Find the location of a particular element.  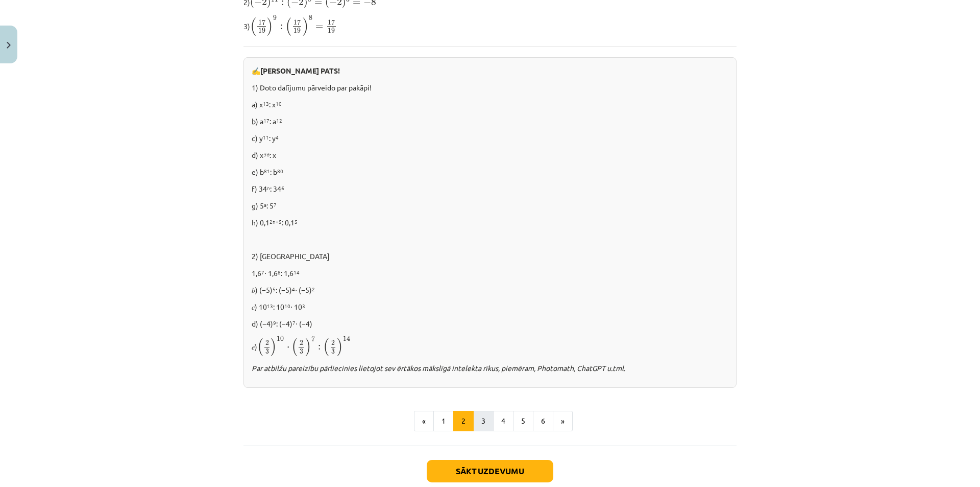

i: Par atbilžu pareizību pārliecinies lietojot sev ērtākos mākslīgā intelekta rīkus, piemēram, Photo... is located at coordinates (438, 368).